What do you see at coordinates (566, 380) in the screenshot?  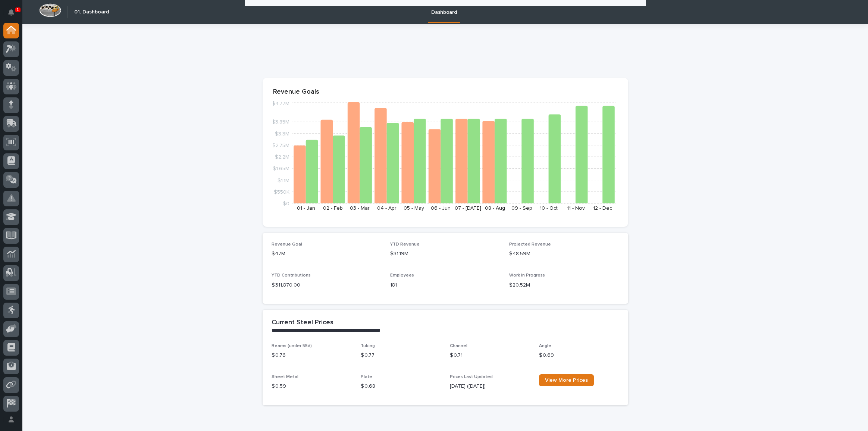 I see `span: View More Prices` at bounding box center [566, 380].